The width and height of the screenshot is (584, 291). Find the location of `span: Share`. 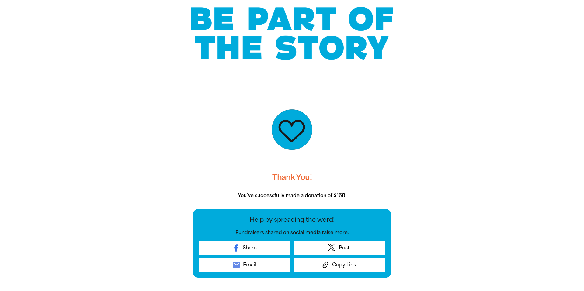

span: Share is located at coordinates (250, 248).